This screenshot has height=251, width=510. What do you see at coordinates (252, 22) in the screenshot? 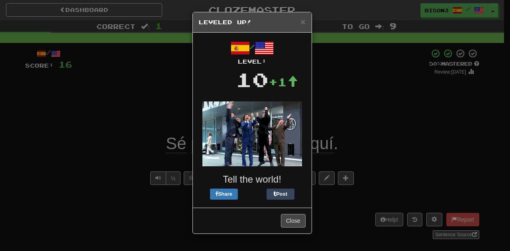
I see `h5: Leveled Up!` at bounding box center [252, 22].